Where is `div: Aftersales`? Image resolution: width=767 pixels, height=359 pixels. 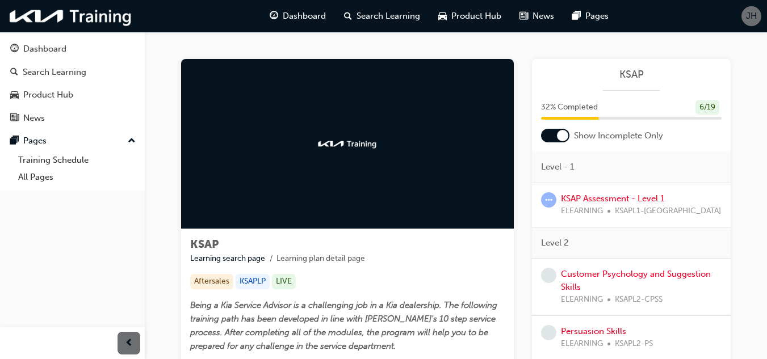 div: Aftersales is located at coordinates (212, 281).